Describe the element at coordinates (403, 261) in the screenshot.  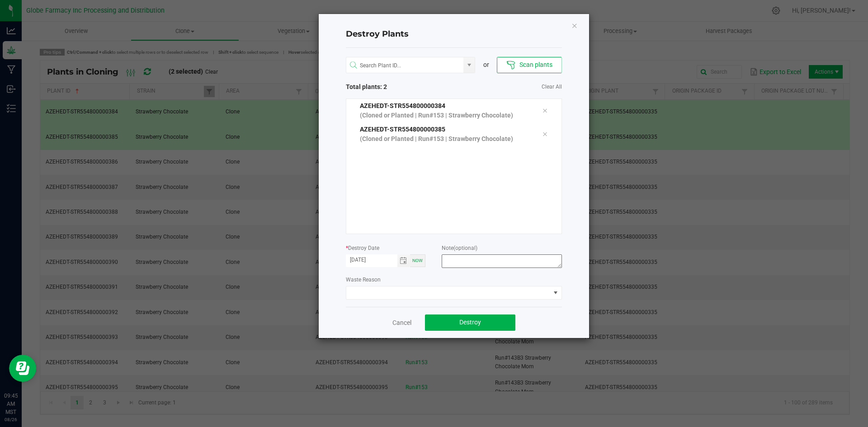
I see `span: Toggle calendar` at that location.